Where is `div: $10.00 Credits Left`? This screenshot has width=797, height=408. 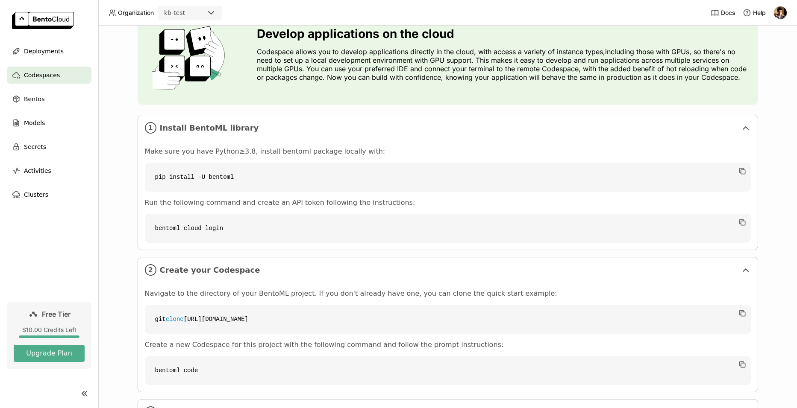 div: $10.00 Credits Left is located at coordinates (49, 330).